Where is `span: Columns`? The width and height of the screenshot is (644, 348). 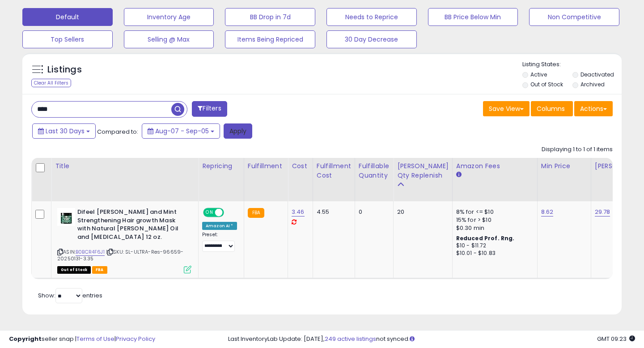 span: Columns is located at coordinates (551, 109).